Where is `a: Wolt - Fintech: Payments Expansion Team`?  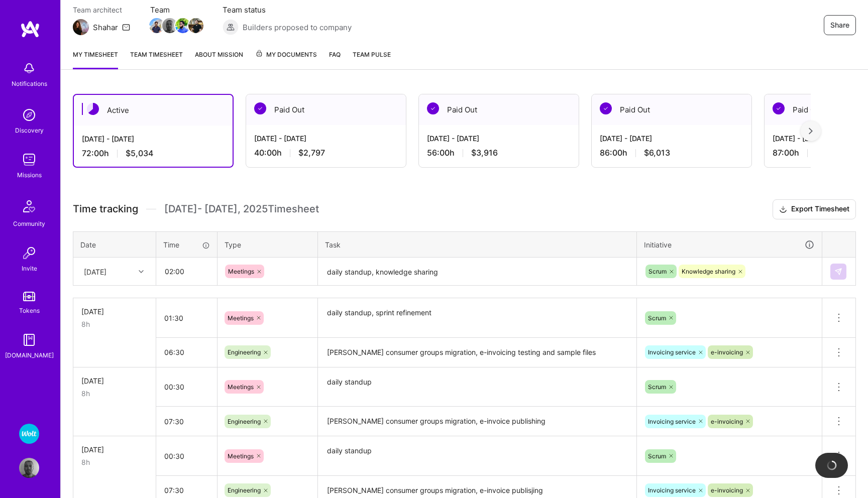 a: Wolt - Fintech: Payments Expansion Team is located at coordinates (29, 434).